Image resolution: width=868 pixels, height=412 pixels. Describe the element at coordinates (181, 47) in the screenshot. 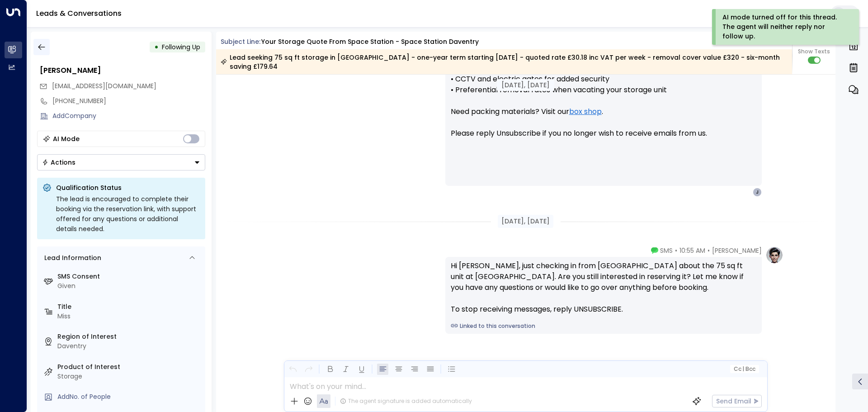

I see `span: Following Up` at that location.